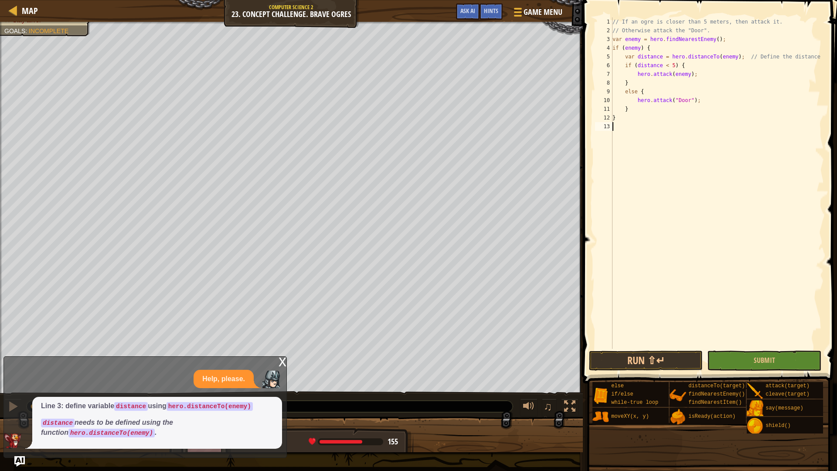  Describe the element at coordinates (393, 441) in the screenshot. I see `span: 155` at that location.